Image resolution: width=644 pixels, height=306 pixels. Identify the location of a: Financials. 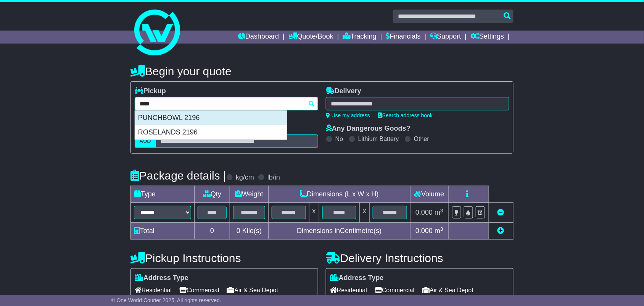
(403, 37).